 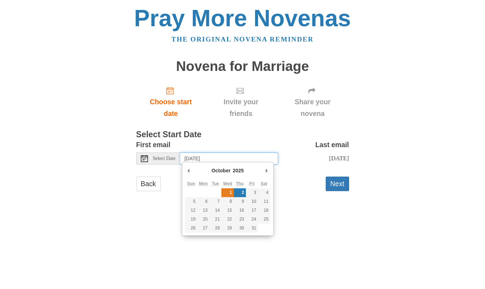 I want to click on button: 31, so click(x=252, y=228).